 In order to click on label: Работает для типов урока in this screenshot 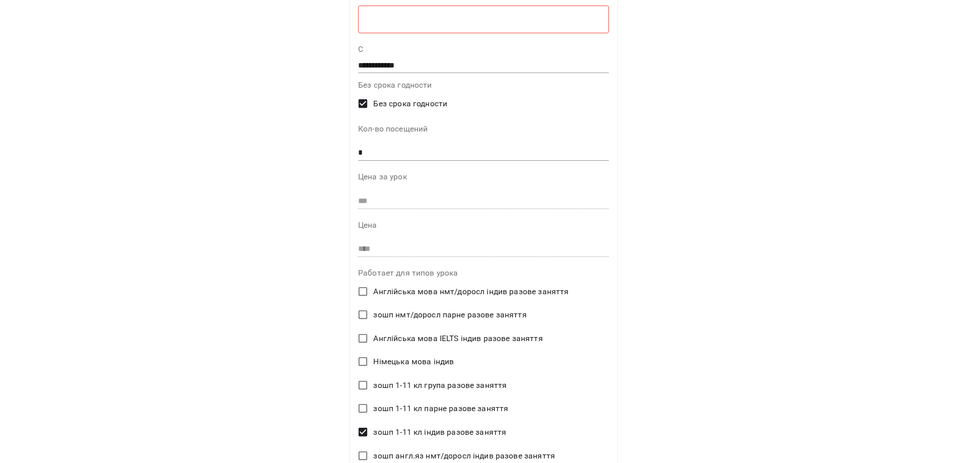, I will do `click(483, 273)`.